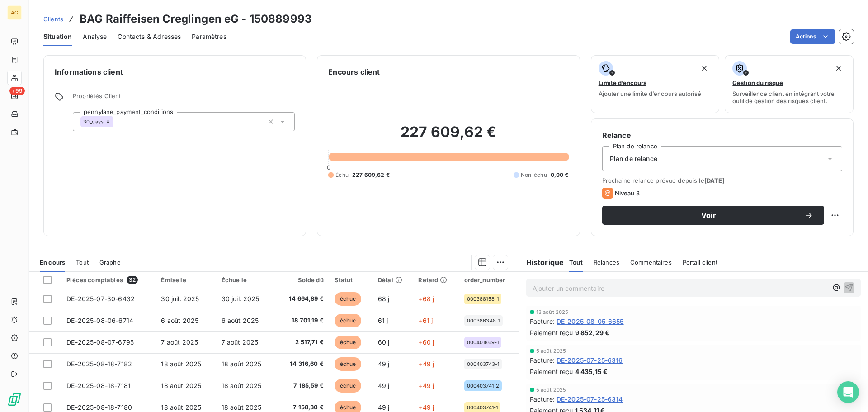 This screenshot has width=868, height=412. I want to click on span: 68 j, so click(384, 299).